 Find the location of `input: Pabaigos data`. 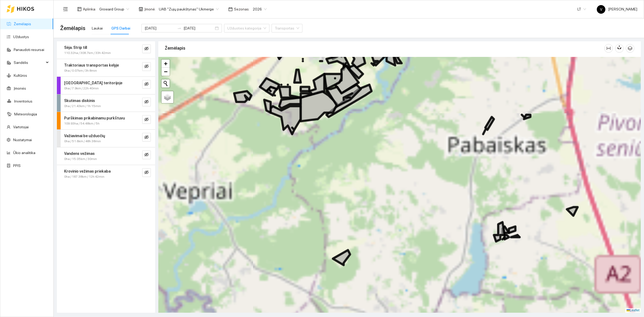

input: Pabaigos data is located at coordinates (199, 28).